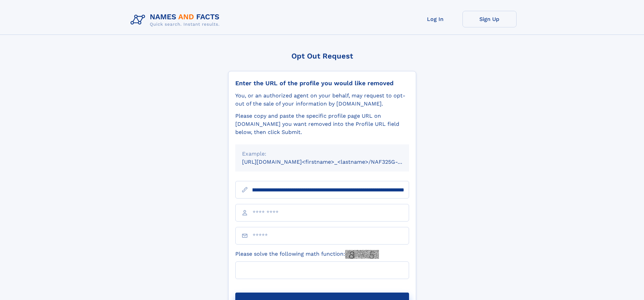 The image size is (644, 300). What do you see at coordinates (177, 20) in the screenshot?
I see `img: Logo Names and Facts` at bounding box center [177, 20].